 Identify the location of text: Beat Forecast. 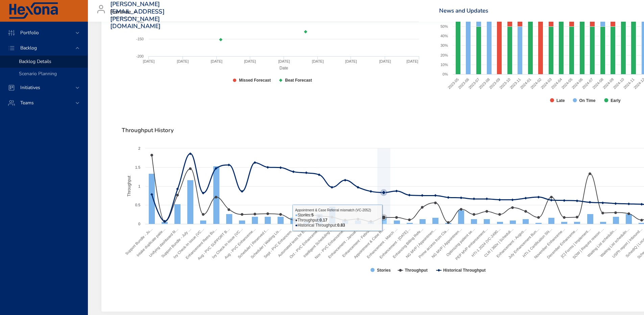
(298, 80).